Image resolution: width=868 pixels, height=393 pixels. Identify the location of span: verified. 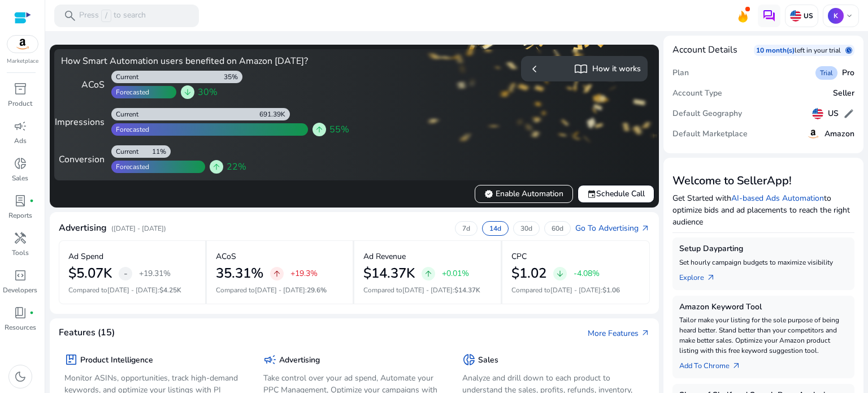
(489, 194).